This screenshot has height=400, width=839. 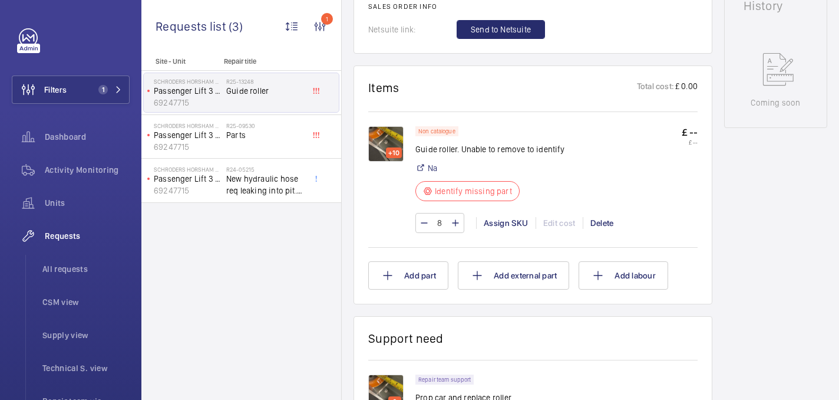 I want to click on p: Total cost:, so click(x=656, y=87).